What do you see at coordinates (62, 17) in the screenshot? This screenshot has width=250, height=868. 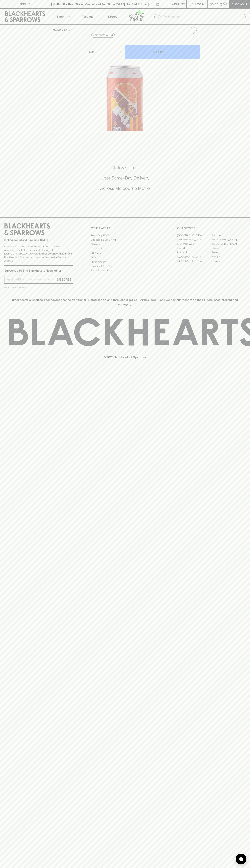 I see `button: Shop` at bounding box center [62, 17].